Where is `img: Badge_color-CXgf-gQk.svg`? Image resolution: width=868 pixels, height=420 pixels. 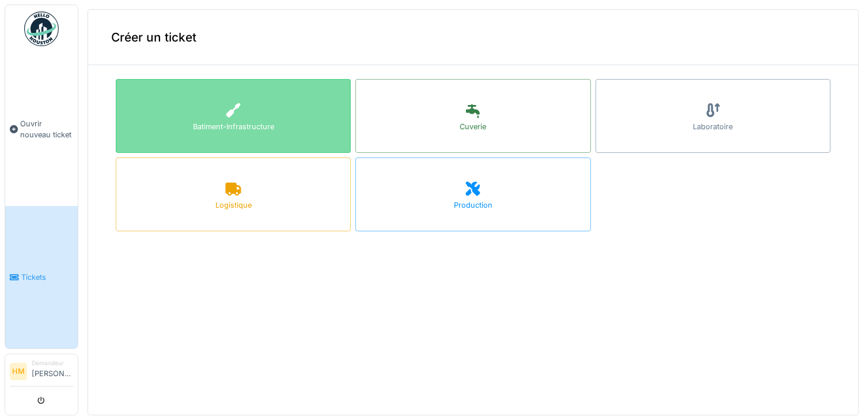
img: Badge_color-CXgf-gQk.svg is located at coordinates (42, 29).